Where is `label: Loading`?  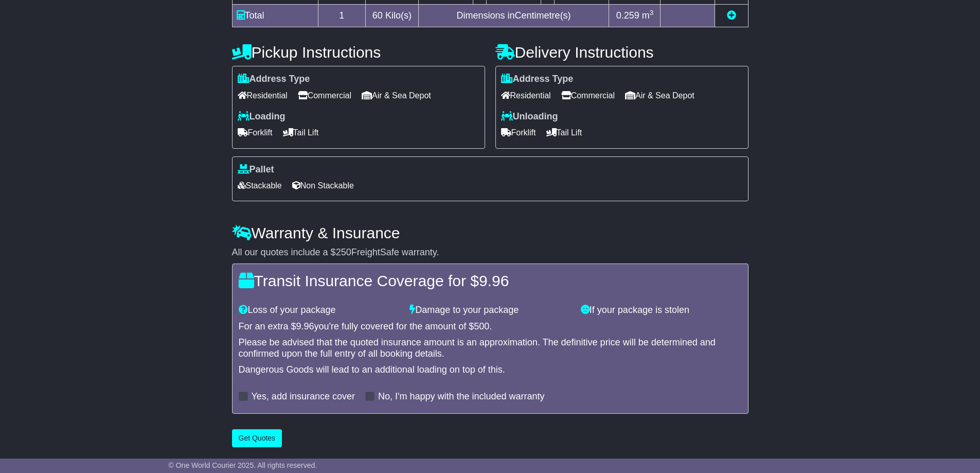 label: Loading is located at coordinates (261, 116).